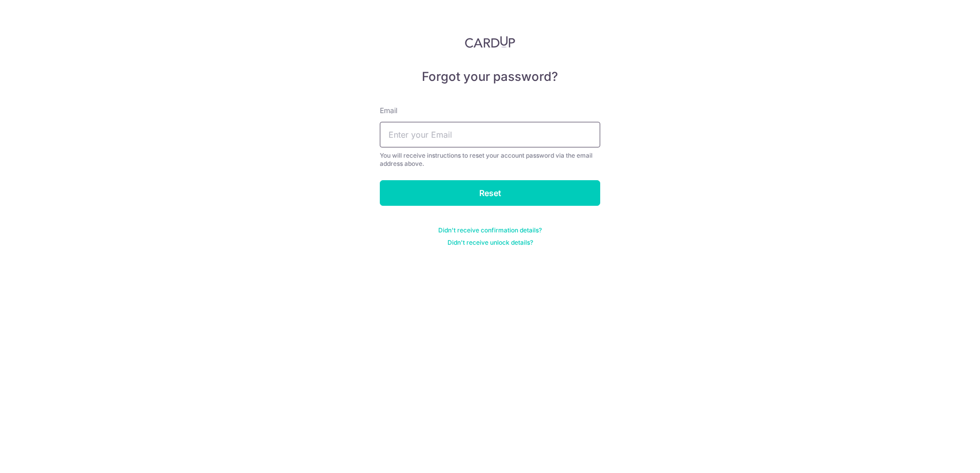  Describe the element at coordinates (389, 110) in the screenshot. I see `label: Email` at that location.